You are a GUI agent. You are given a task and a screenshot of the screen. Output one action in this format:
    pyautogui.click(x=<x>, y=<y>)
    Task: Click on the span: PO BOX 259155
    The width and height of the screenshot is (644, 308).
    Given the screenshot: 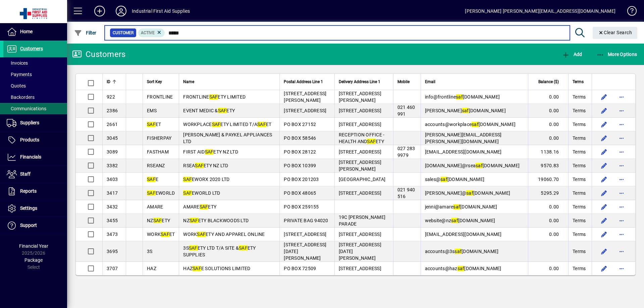 What is the action you would take?
    pyautogui.click(x=301, y=207)
    